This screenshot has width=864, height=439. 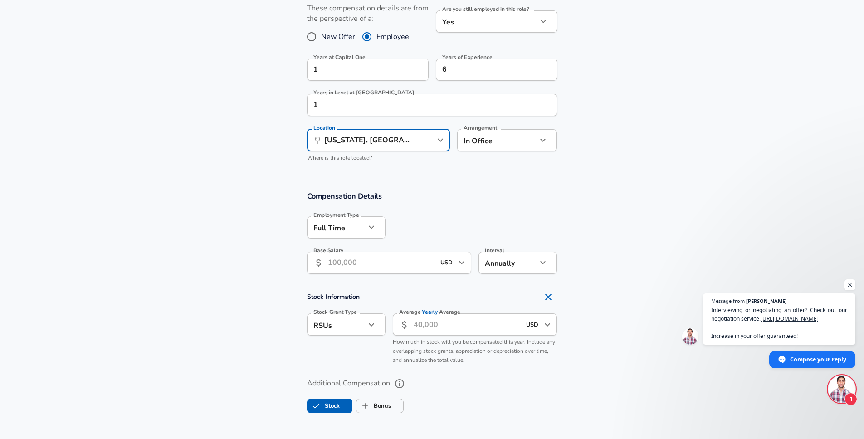 I want to click on span: Compose your reply, so click(x=818, y=359).